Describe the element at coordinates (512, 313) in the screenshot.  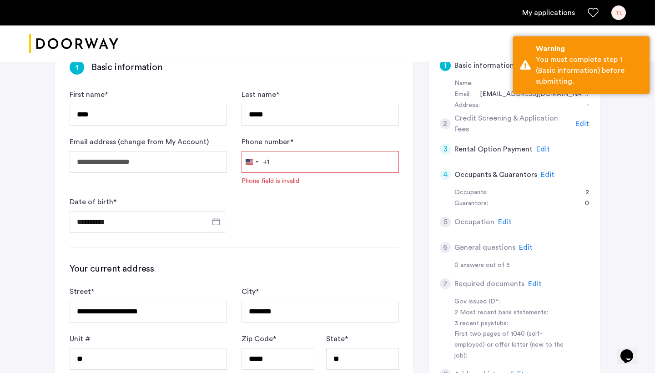
I see `div: 2 Most recent bank statements:` at that location.